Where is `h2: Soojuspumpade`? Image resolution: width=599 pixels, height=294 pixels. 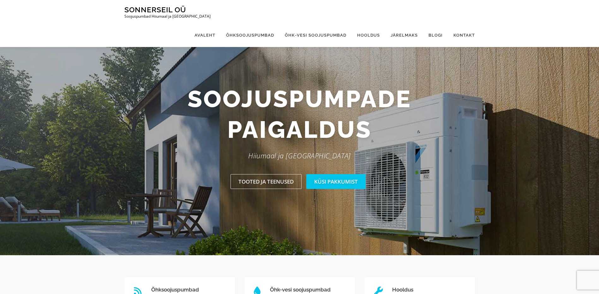
h2: Soojuspumpade is located at coordinates (300, 114).